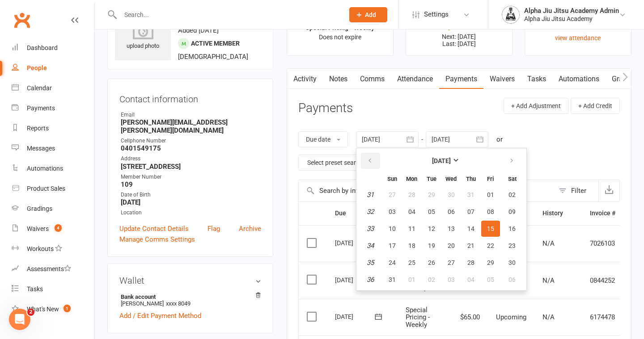 This screenshot has width=644, height=339. Describe the element at coordinates (46, 189) in the screenshot. I see `div: Product Sales` at that location.